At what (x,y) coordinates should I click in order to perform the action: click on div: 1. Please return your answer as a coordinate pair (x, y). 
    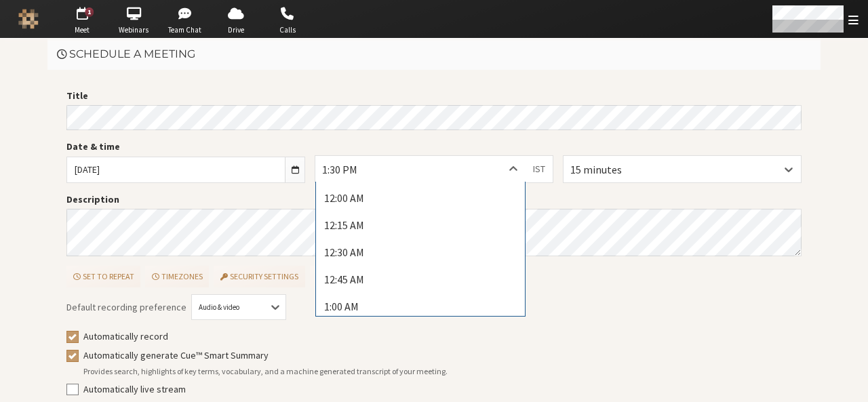
    Looking at the image, I should click on (89, 12).